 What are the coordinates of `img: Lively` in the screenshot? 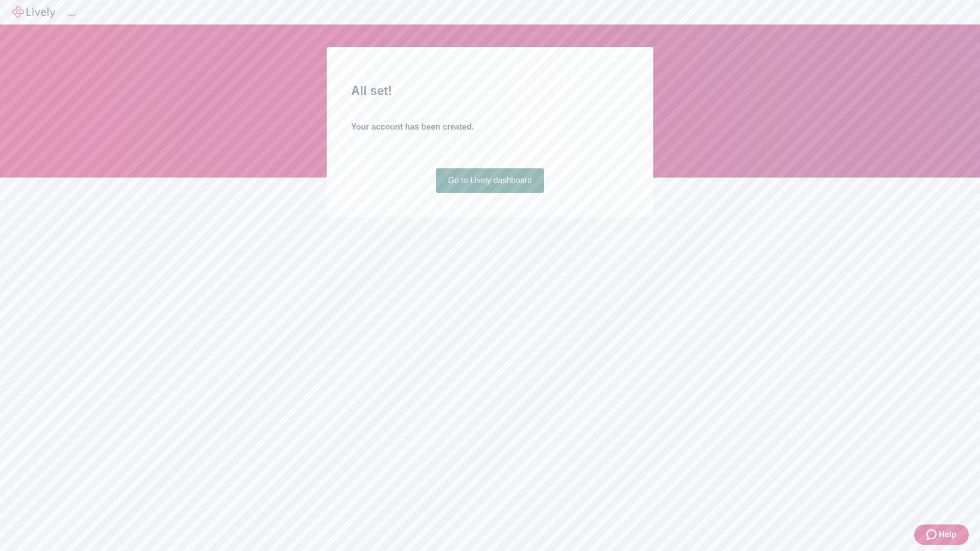 It's located at (33, 12).